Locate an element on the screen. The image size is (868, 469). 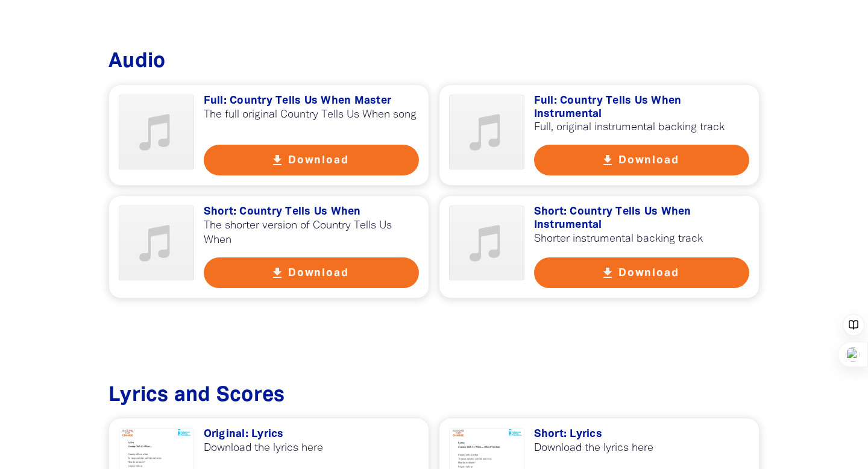
h3: Full: Country Tells Us When Master is located at coordinates (311, 102).